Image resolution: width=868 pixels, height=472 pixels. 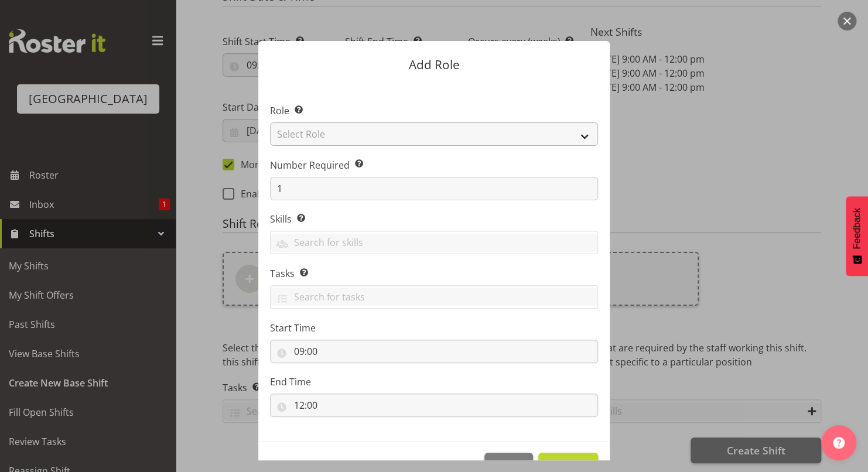 I want to click on label: Tasks, so click(x=434, y=273).